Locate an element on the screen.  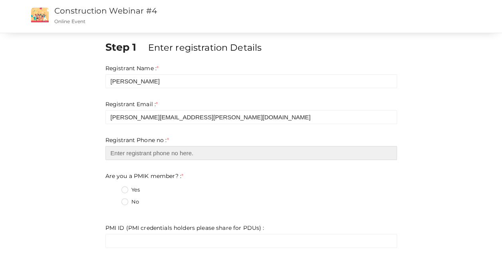
label: Step 1 is located at coordinates (126, 47).